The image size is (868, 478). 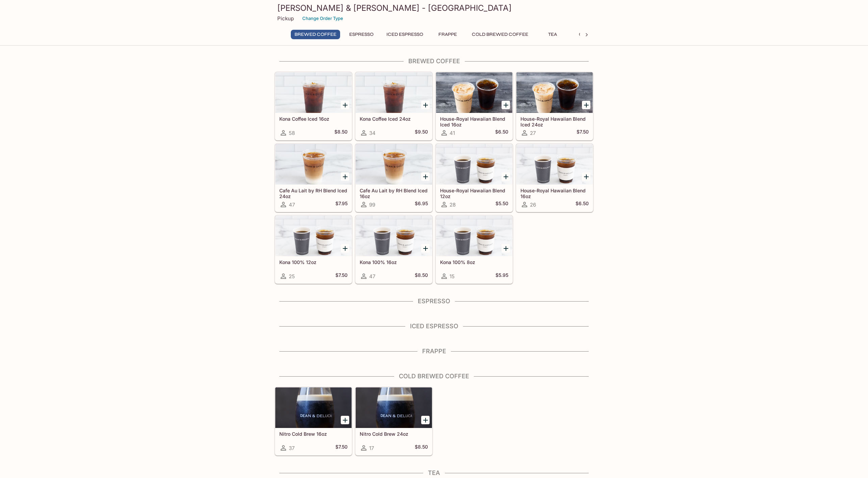 I want to click on h5: Kona Coffee Iced 24oz, so click(x=394, y=119).